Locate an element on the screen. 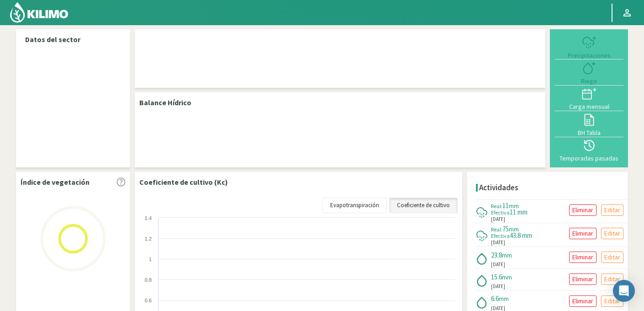 The image size is (644, 311). button: Precipitaciones is located at coordinates (589, 47).